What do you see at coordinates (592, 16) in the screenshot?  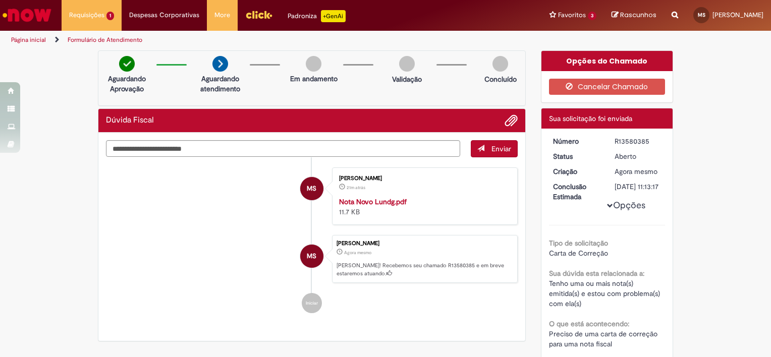 I see `span: 3` at bounding box center [592, 16].